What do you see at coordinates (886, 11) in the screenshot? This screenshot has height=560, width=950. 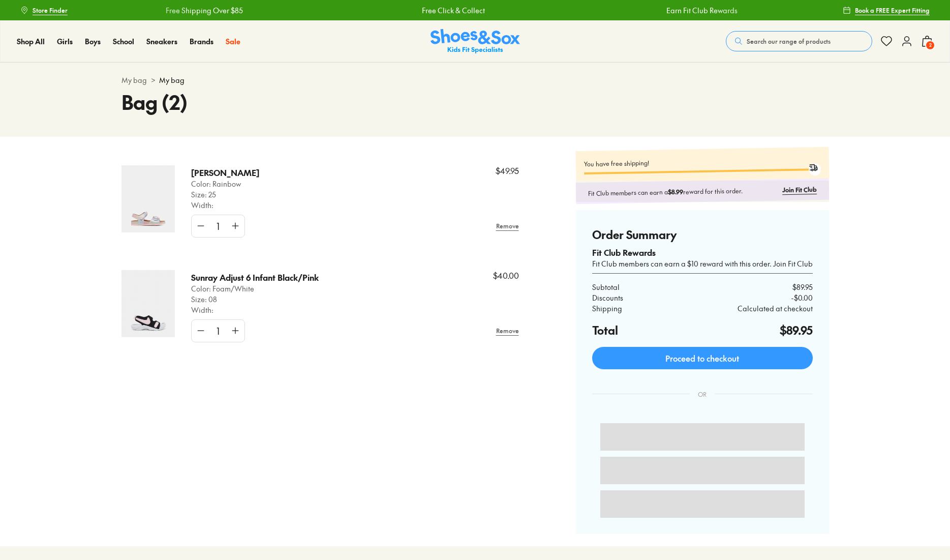 I see `a: Book a FREE Expert Fitting` at bounding box center [886, 11].